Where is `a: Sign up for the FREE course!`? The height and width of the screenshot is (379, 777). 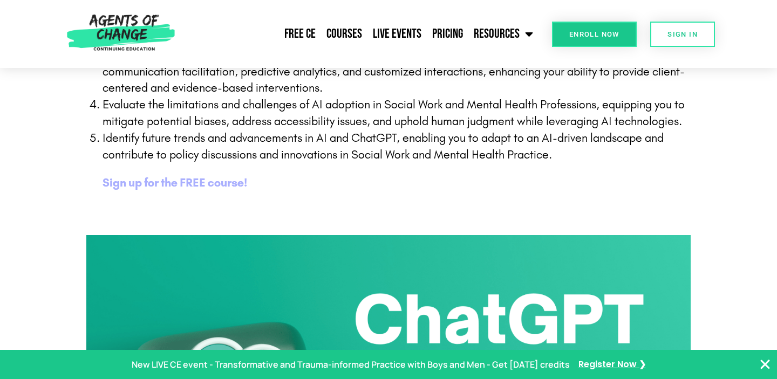 a: Sign up for the FREE course! is located at coordinates (175, 183).